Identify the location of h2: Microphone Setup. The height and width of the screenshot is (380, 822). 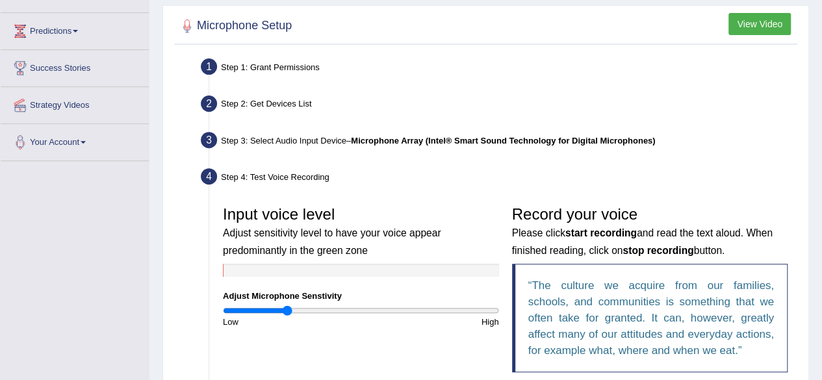
(235, 26).